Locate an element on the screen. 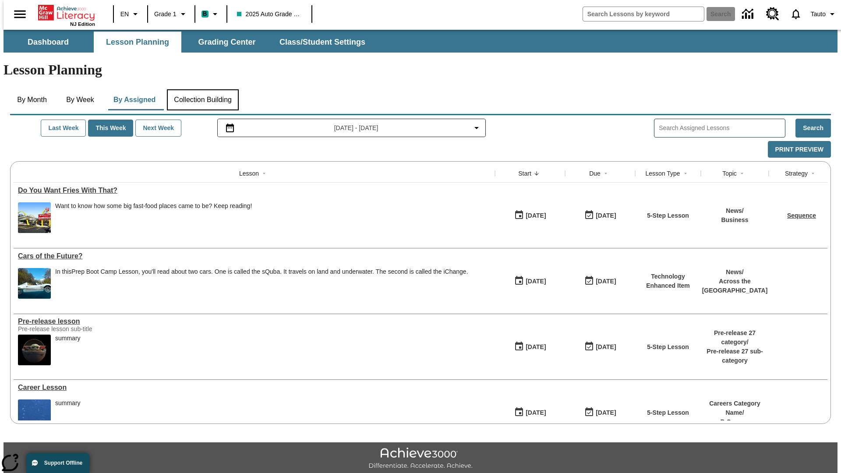 The width and height of the screenshot is (841, 473). button: Last Week is located at coordinates (63, 128).